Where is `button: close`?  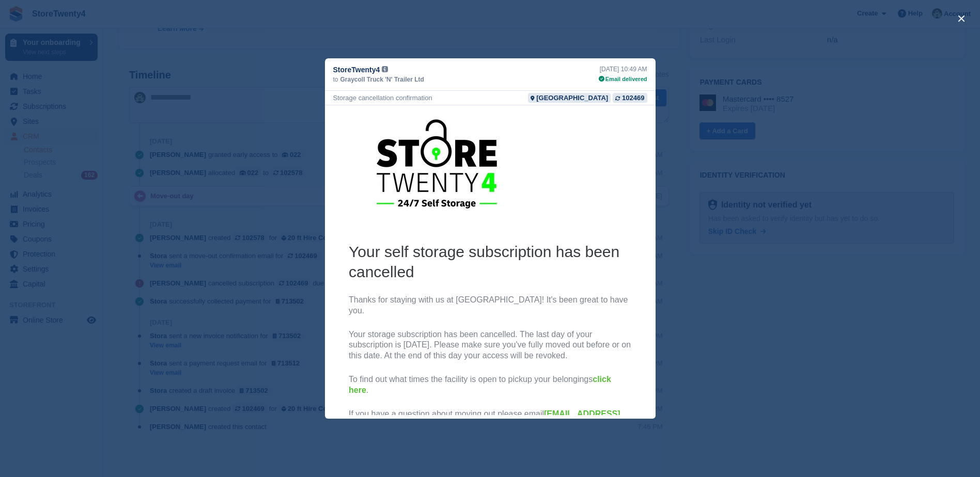 button: close is located at coordinates (961, 19).